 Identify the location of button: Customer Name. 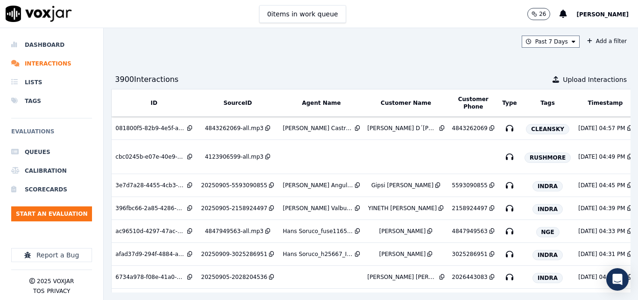
(406, 103).